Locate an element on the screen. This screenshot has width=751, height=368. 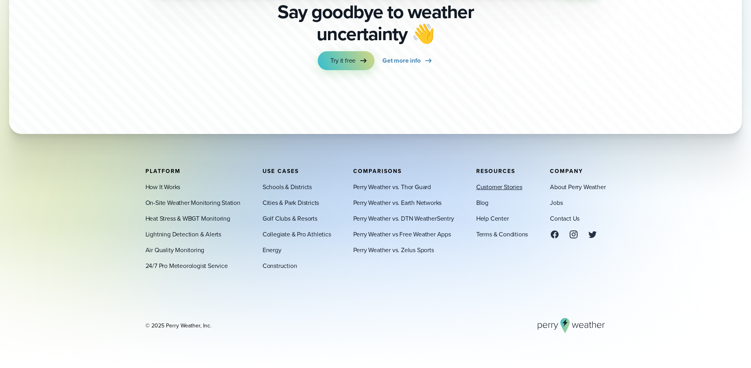
a: 24/7 Pro Meteorologist Service is located at coordinates (186, 266).